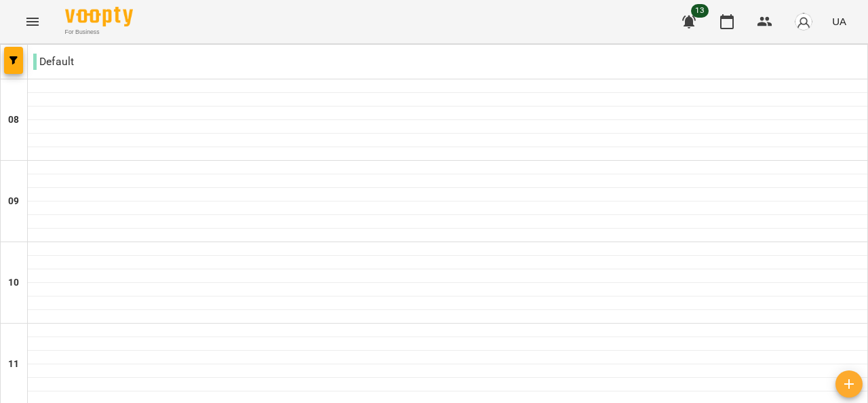 The image size is (868, 403). What do you see at coordinates (14, 120) in the screenshot?
I see `h6: 08` at bounding box center [14, 120].